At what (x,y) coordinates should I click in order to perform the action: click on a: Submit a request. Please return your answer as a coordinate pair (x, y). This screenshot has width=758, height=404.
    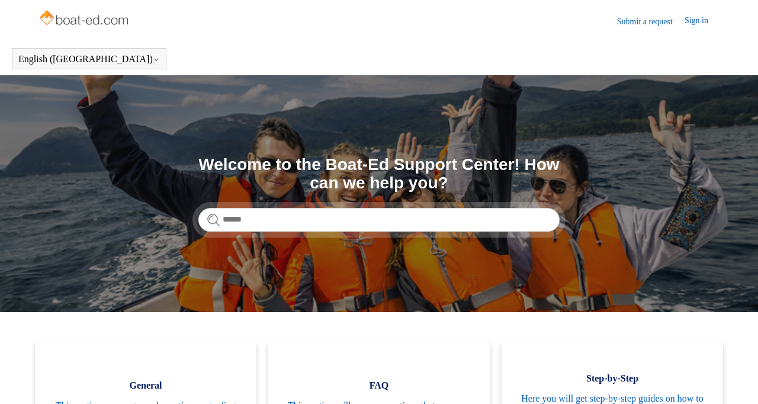
    Looking at the image, I should click on (650, 21).